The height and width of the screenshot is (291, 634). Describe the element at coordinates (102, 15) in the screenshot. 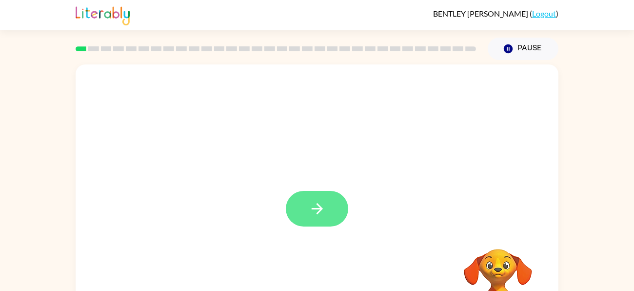

I see `img: Literably` at that location.